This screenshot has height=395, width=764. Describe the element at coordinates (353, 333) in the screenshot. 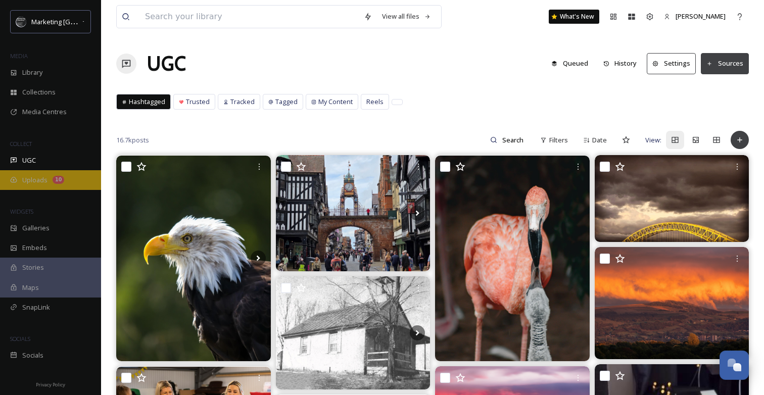

I see `img: Just in time for back to school! THE HISTORIC COUNTY LINE ROAD SCHOOLHOUSE Our team at Ralph Fey ...` at that location.